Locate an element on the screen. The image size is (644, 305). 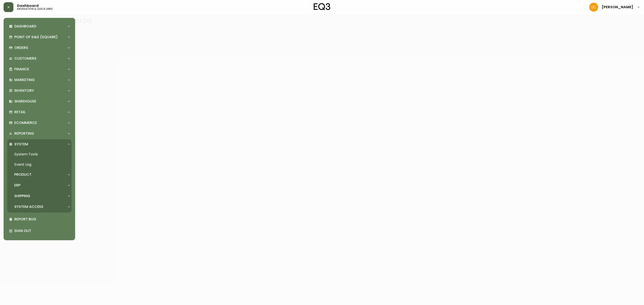
span: Dashboard is located at coordinates (27, 6).